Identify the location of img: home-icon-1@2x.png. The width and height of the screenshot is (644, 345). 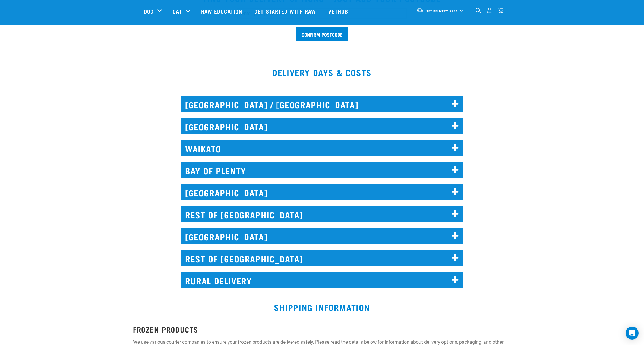
(478, 10).